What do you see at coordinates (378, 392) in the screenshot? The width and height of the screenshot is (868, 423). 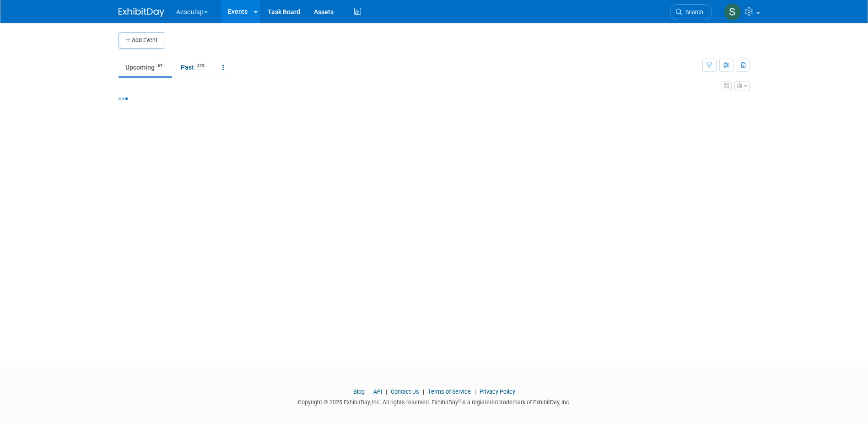 I see `a: API` at bounding box center [378, 392].